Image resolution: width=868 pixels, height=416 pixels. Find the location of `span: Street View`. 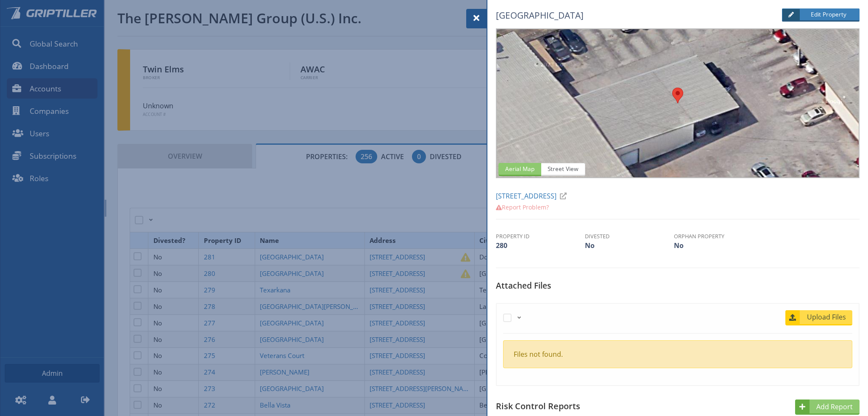

span: Street View is located at coordinates (563, 170).